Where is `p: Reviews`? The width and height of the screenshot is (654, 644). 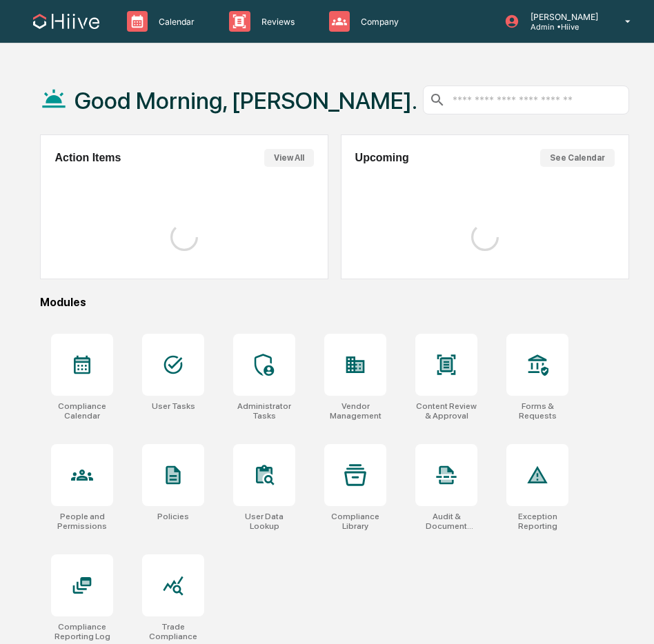
p: Reviews is located at coordinates (276, 22).